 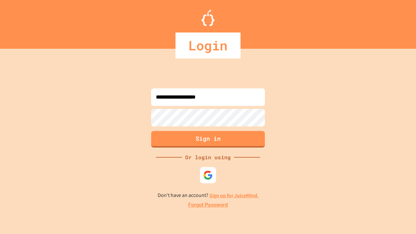 I want to click on a: Forgot Password, so click(x=208, y=205).